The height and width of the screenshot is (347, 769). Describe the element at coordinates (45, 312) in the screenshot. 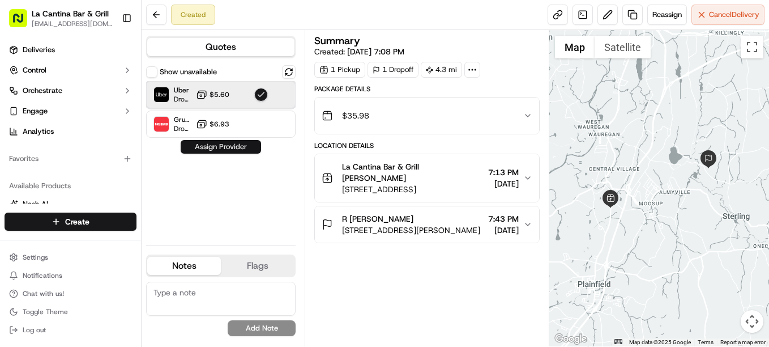

I see `span: Toggle Theme` at that location.